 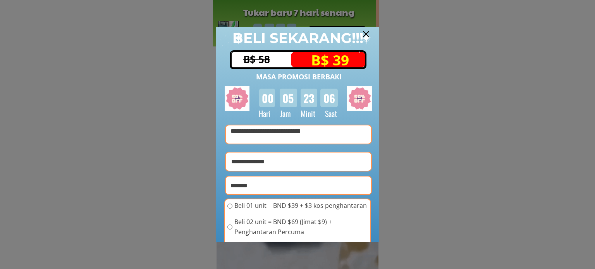 I want to click on span: Beli 02 unit = BND $69 (Jimat $9) + Penghantaran Percuma, so click(x=301, y=227).